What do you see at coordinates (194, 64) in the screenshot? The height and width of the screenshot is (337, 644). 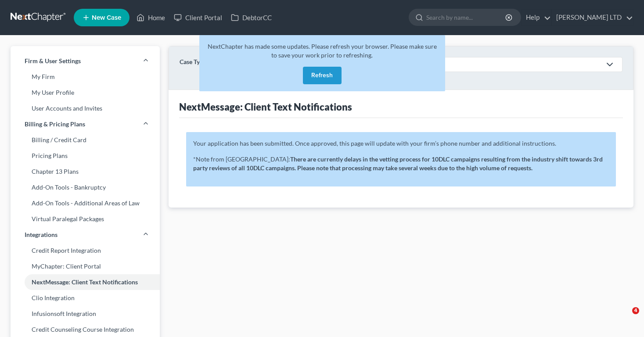 I see `label: Case Type:` at bounding box center [194, 64].